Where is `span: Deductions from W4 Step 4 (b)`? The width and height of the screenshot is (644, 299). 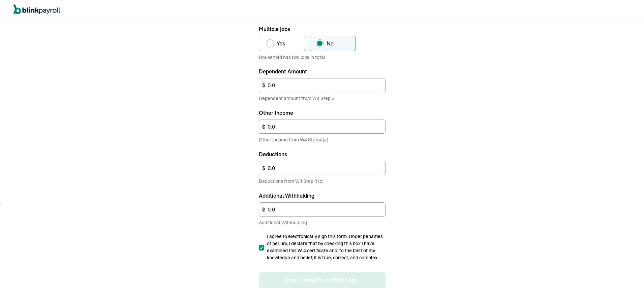
span: Deductions from W4 Step 4 (b) is located at coordinates (322, 181).